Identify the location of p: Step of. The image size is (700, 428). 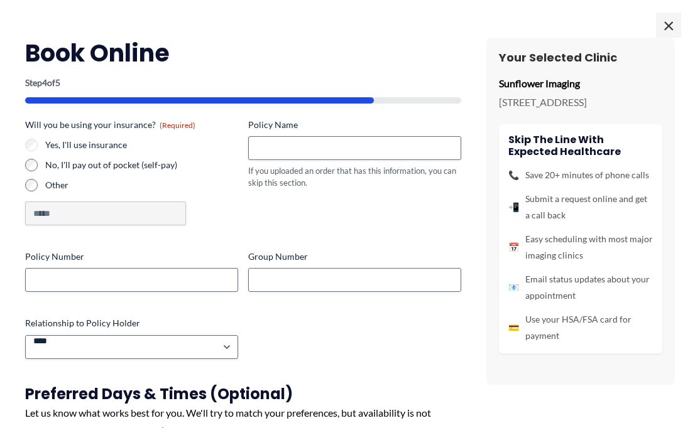
(243, 83).